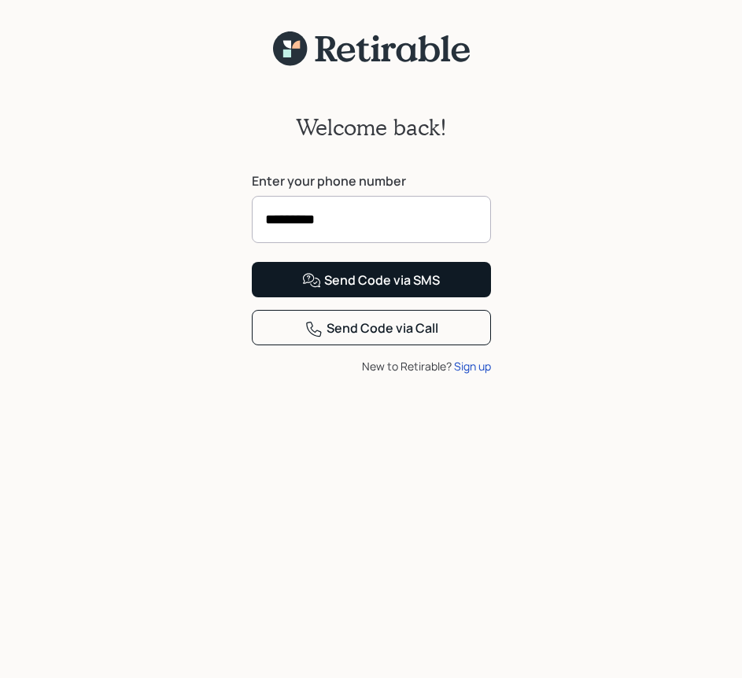  I want to click on div: New to Retirable?, so click(371, 366).